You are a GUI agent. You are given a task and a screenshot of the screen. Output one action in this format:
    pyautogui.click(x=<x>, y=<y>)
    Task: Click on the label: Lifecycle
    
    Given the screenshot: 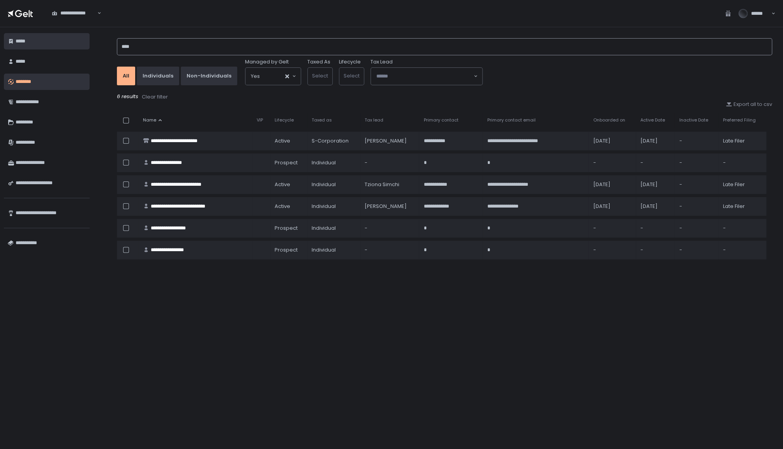 What is the action you would take?
    pyautogui.click(x=350, y=62)
    